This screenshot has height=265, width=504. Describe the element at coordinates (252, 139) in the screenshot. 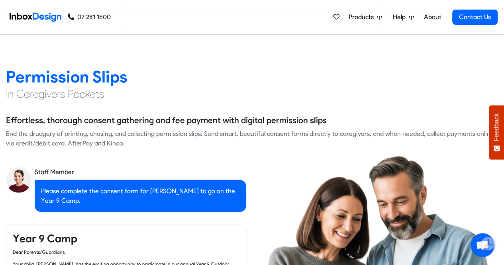

I see `div: End the drudgery of printing, chasing, and collecting permission slips. Send smart, beautiful con...` at that location.